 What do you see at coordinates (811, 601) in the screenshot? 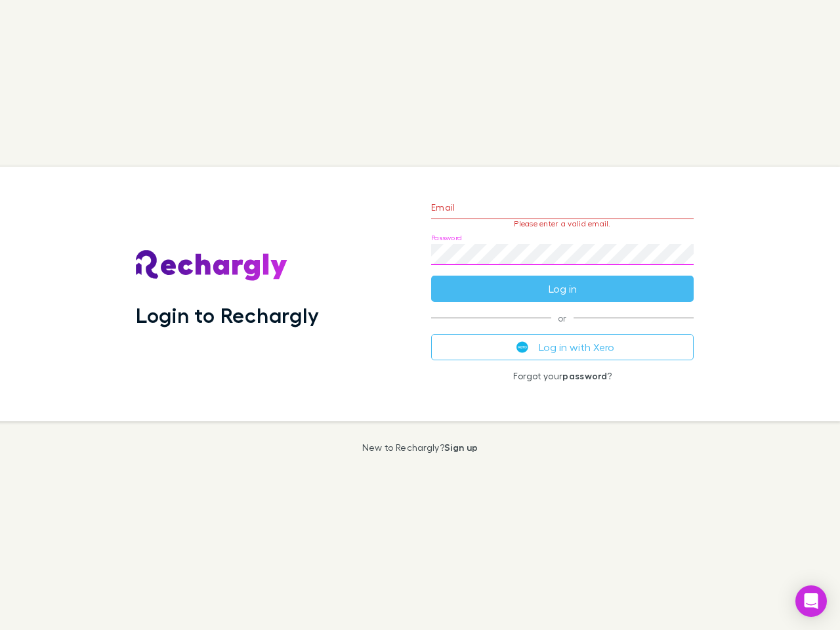
I see `div: Open Intercom Messenger` at bounding box center [811, 601].